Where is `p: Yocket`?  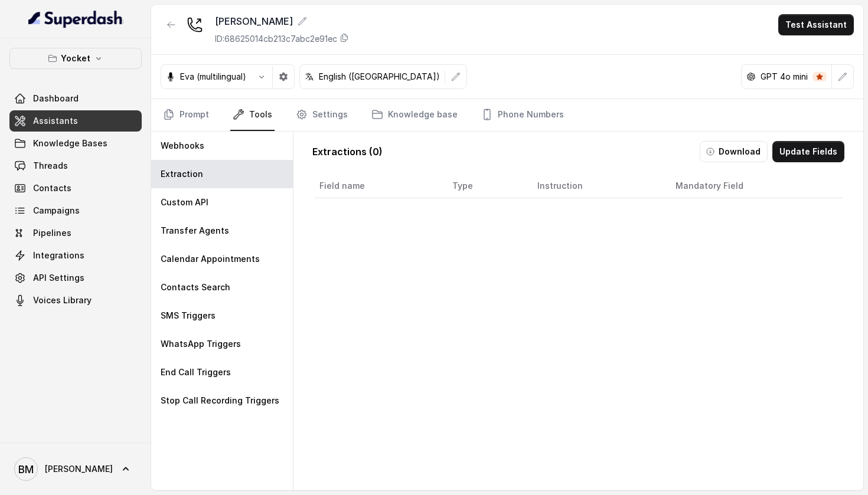 p: Yocket is located at coordinates (75, 58).